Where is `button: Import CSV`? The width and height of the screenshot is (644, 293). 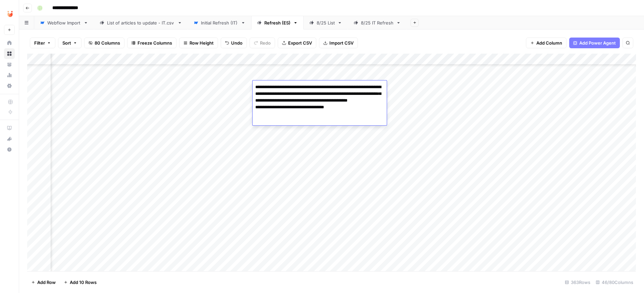
button: Import CSV is located at coordinates (338, 43).